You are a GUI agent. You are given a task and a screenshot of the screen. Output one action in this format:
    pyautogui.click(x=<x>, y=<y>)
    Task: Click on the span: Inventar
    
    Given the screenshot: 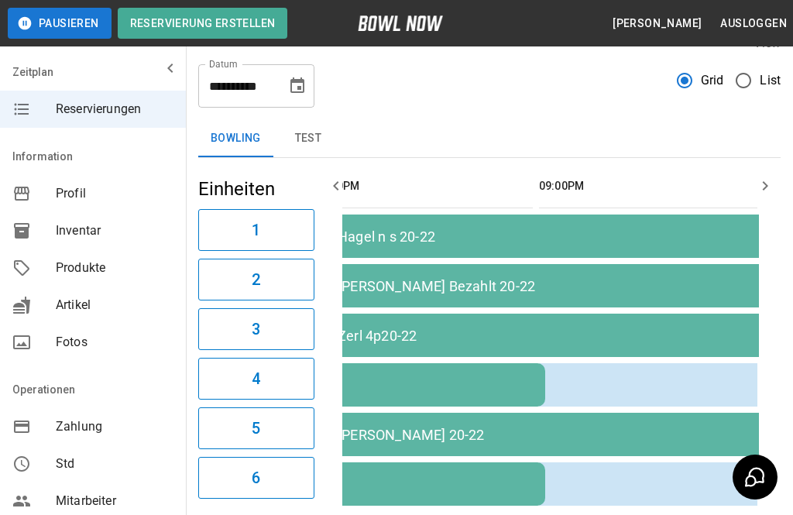 What is the action you would take?
    pyautogui.click(x=115, y=231)
    